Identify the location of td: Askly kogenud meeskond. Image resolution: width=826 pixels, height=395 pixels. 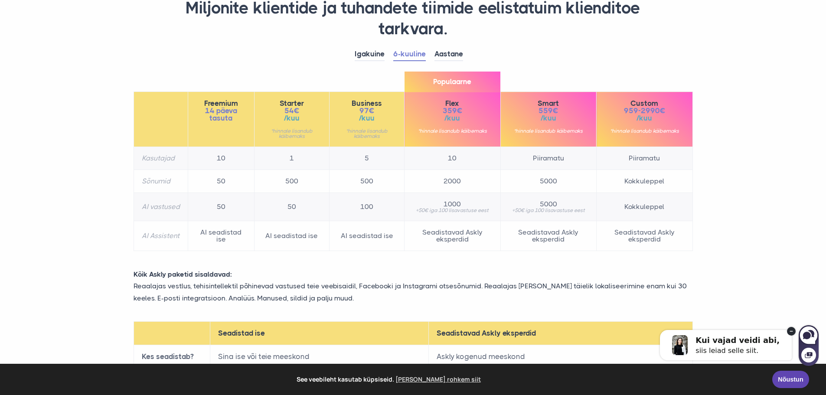
(561, 356).